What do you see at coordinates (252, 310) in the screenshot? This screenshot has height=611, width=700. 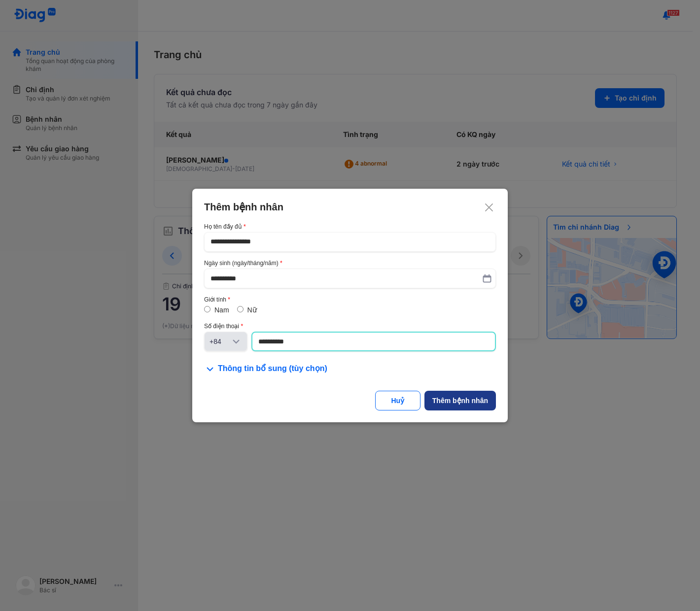 I see `label: Nữ` at bounding box center [252, 310].